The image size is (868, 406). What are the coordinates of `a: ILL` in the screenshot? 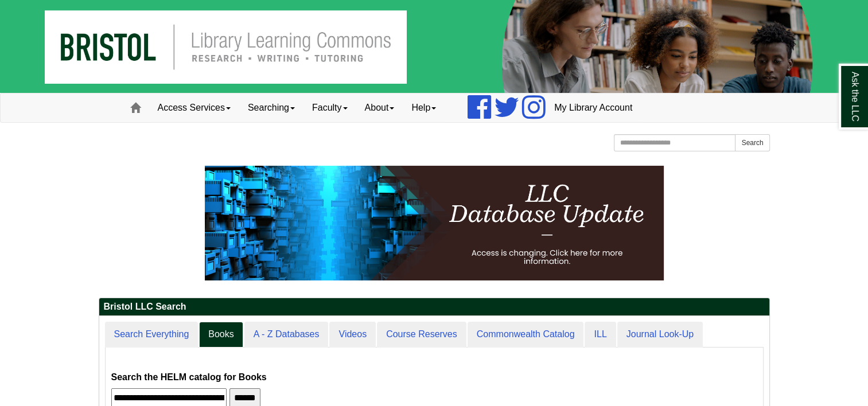 It's located at (600, 334).